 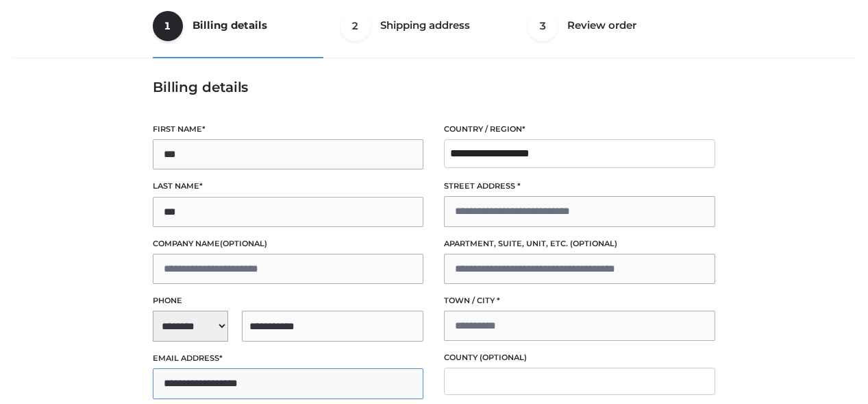 What do you see at coordinates (289, 243) in the screenshot?
I see `label: Company name` at bounding box center [289, 243].